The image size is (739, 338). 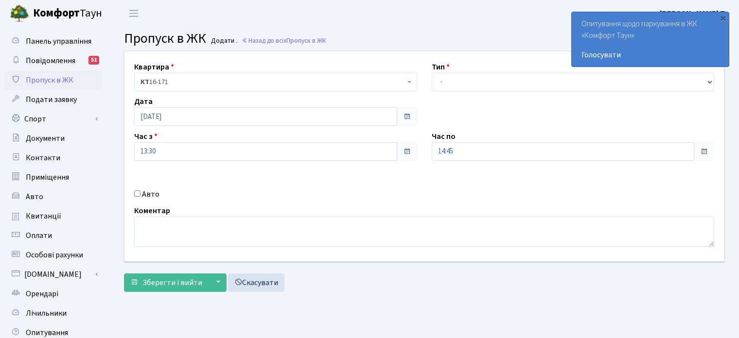 What do you see at coordinates (54, 255) in the screenshot?
I see `span: Особові рахунки` at bounding box center [54, 255].